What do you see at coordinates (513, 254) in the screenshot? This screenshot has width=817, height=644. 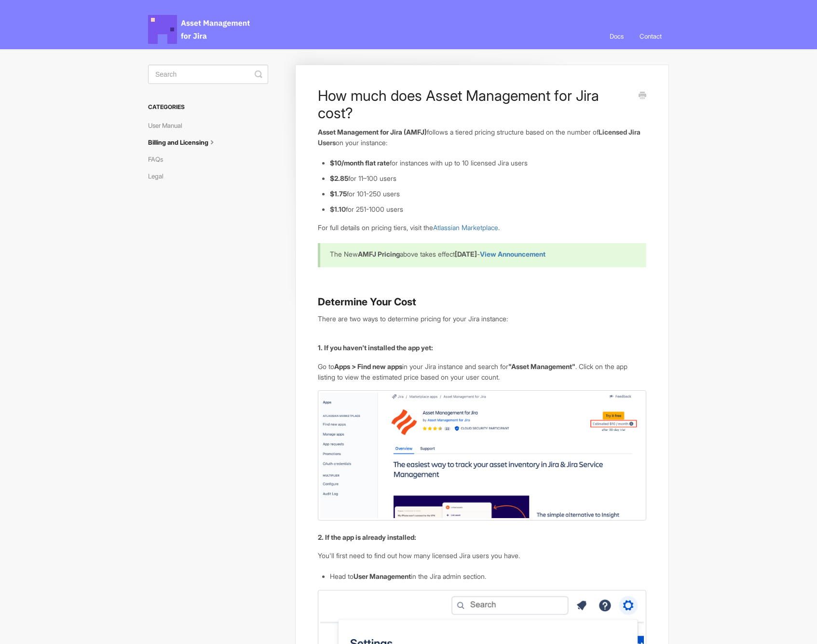 I see `a: View Announcement` at bounding box center [513, 254].